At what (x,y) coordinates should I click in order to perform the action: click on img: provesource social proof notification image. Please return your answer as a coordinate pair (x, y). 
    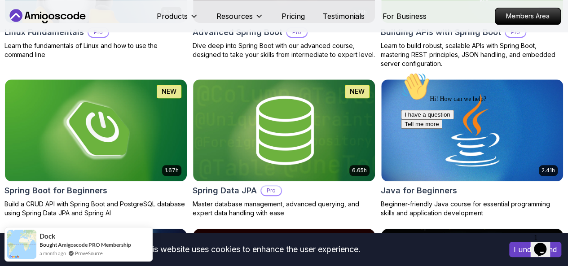
    Looking at the image, I should click on (22, 244).